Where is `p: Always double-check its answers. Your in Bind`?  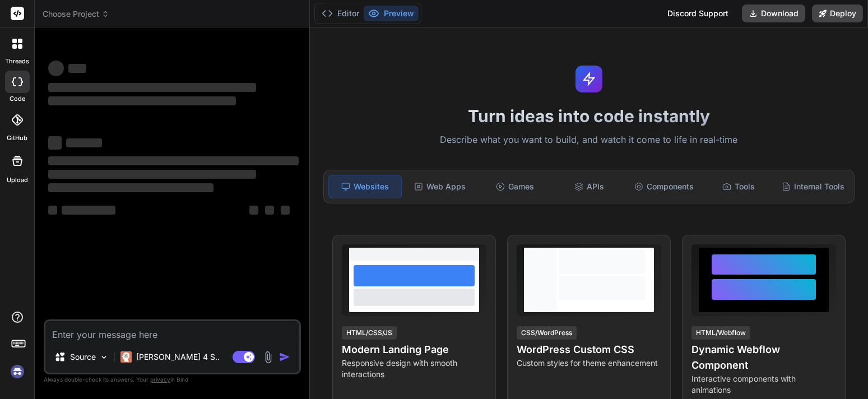 p: Always double-check its answers. Your in Bind is located at coordinates (172, 380).